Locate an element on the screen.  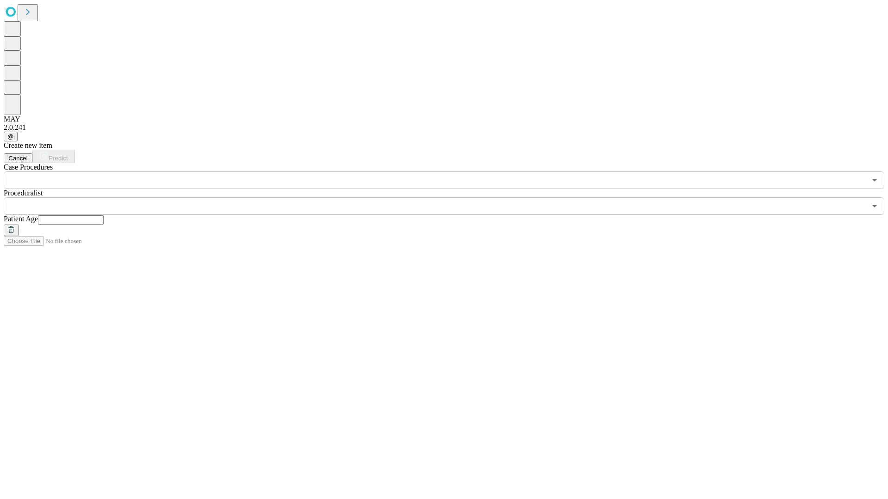
span: Create new item is located at coordinates (28, 145).